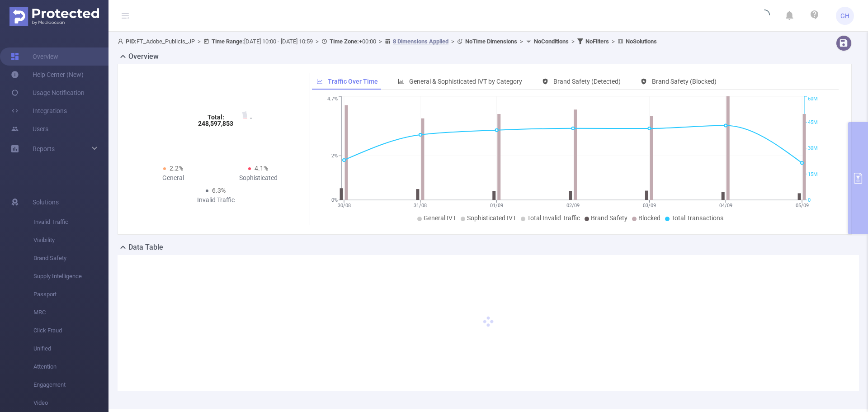 Image resolution: width=868 pixels, height=412 pixels. What do you see at coordinates (173, 178) in the screenshot?
I see `div: General` at bounding box center [173, 178].